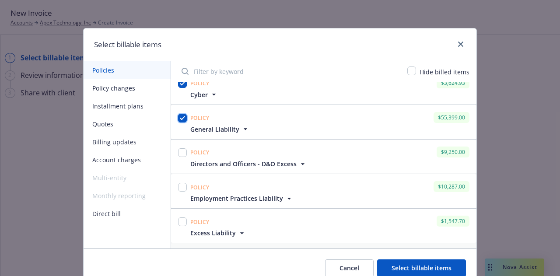  Describe the element at coordinates (127, 70) in the screenshot. I see `button: Policies` at that location.